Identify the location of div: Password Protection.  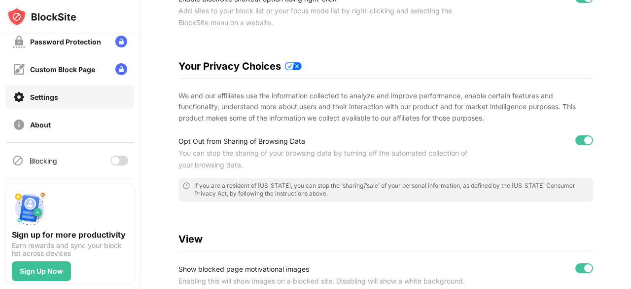
(66, 41).